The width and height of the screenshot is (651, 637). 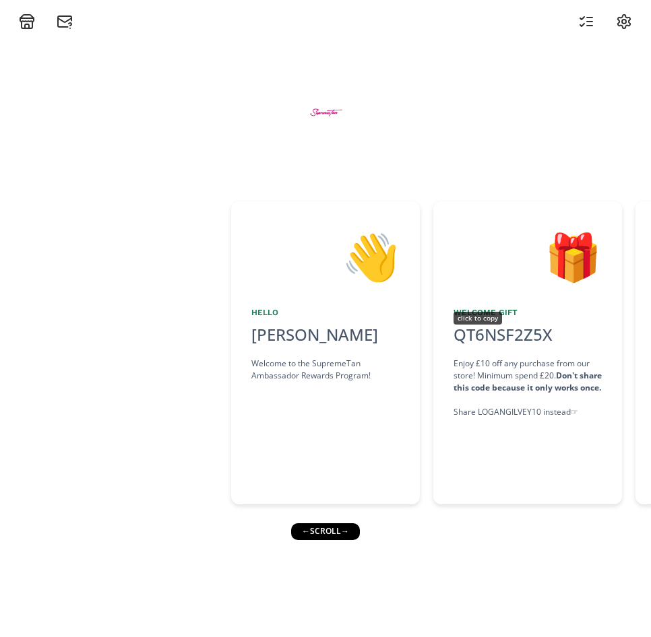 I want to click on img: BtZWWMaMEGZe, so click(x=325, y=112).